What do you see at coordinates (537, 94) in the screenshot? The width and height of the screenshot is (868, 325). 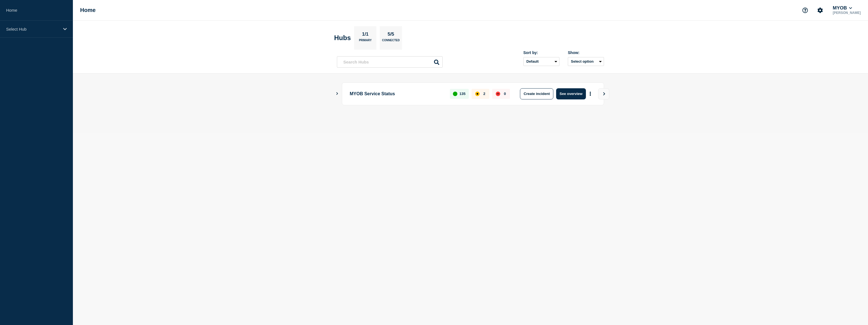 I see `button: Create incident` at bounding box center [537, 94].